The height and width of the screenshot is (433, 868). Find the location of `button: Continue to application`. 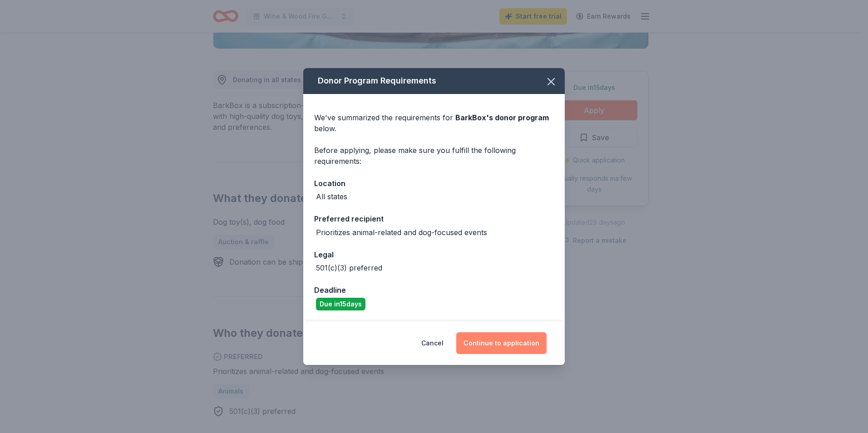

button: Continue to application is located at coordinates (501, 343).